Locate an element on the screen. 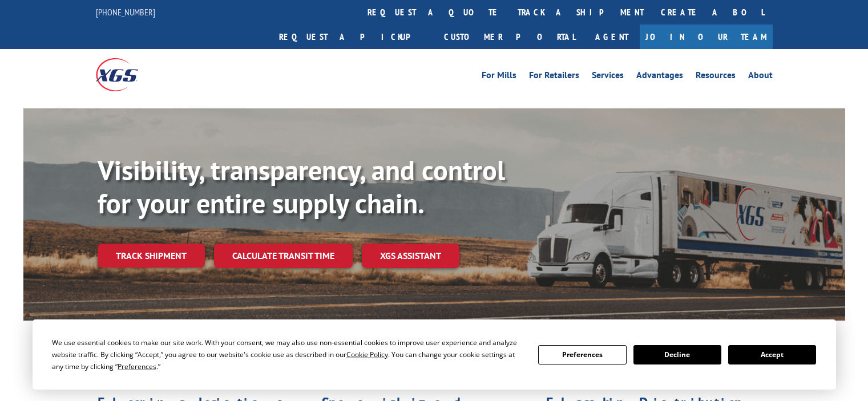 The height and width of the screenshot is (401, 868). a: Resources is located at coordinates (716, 77).